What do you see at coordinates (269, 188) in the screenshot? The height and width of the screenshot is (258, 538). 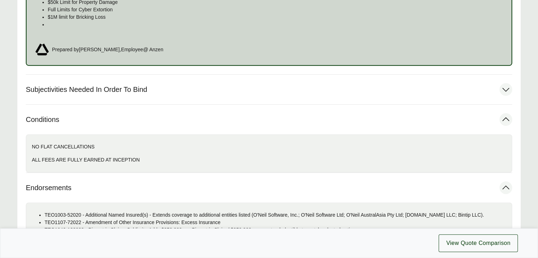 I see `button: Endorsements` at bounding box center [269, 188].